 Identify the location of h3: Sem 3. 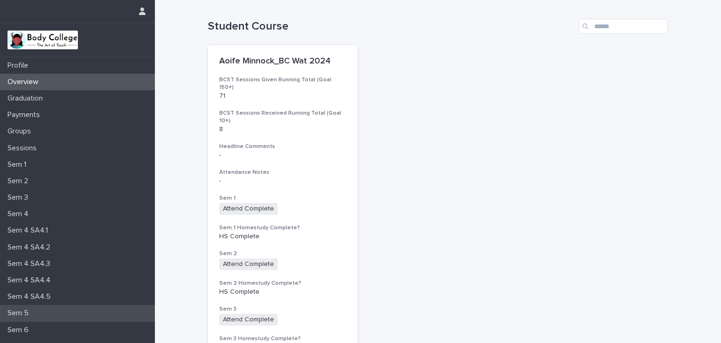
(283, 309).